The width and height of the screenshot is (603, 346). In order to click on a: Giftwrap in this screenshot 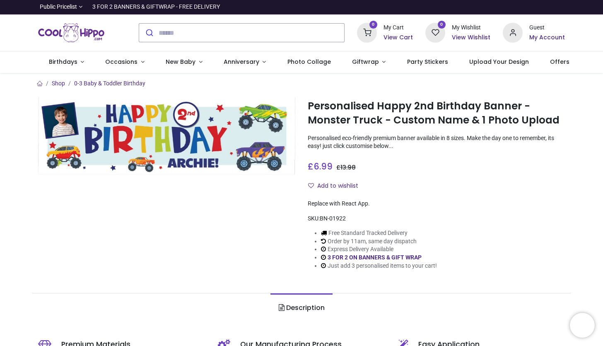, I will do `click(369, 62)`.